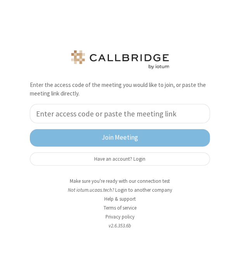 Image resolution: width=240 pixels, height=274 pixels. What do you see at coordinates (120, 60) in the screenshot?
I see `img: iotum.​ucaas.​tech` at bounding box center [120, 60].